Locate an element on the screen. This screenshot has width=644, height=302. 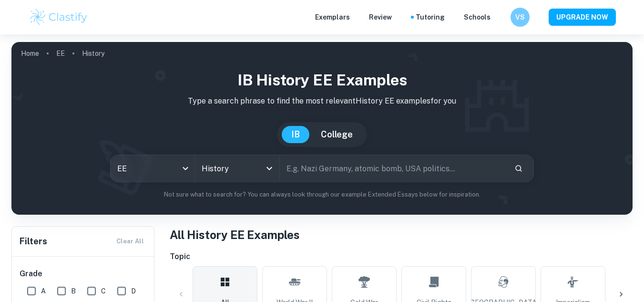
p: Review is located at coordinates (381, 17).